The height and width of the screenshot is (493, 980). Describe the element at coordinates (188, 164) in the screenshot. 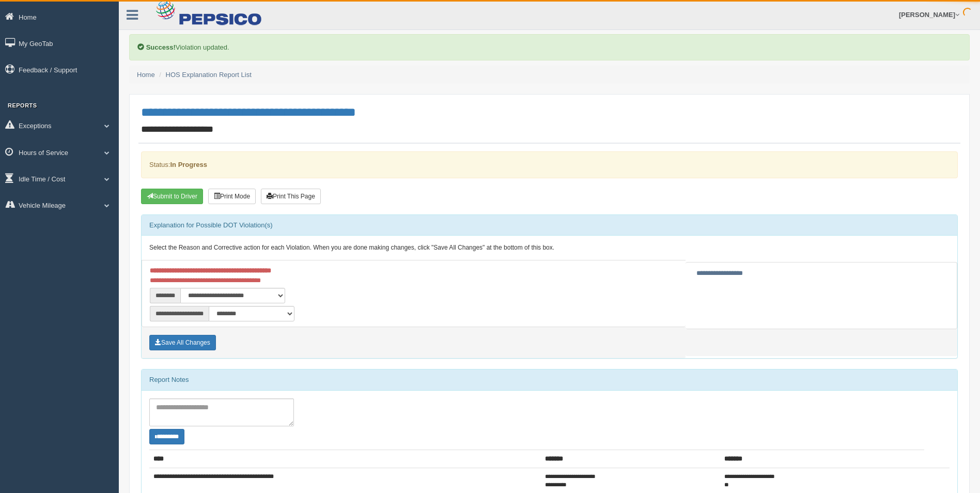

I see `strong: In Progress` at that location.